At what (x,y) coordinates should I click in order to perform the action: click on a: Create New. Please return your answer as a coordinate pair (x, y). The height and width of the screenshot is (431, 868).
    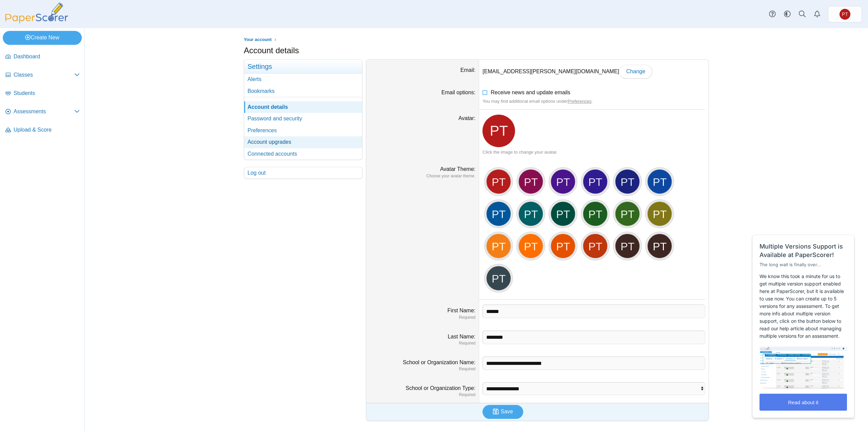
    Looking at the image, I should click on (42, 37).